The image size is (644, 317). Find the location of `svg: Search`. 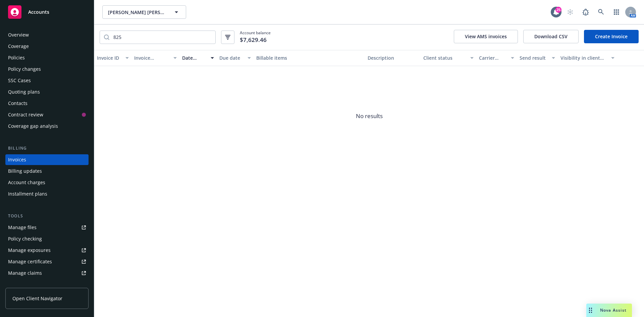

svg: Search is located at coordinates (107, 37).